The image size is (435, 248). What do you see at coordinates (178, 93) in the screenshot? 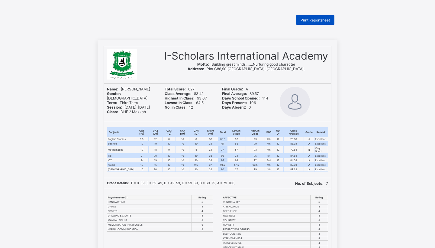
I see `b: Class Average:` at bounding box center [178, 93].